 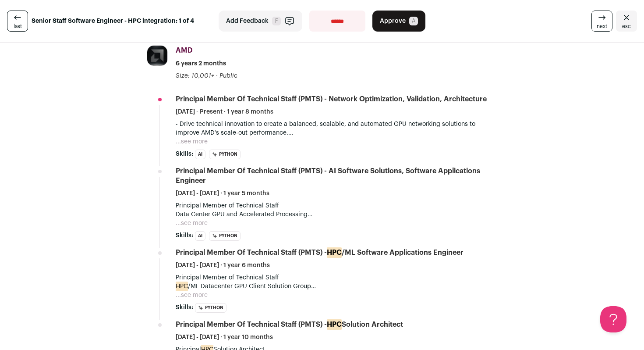 I want to click on span: AMD, so click(x=184, y=50).